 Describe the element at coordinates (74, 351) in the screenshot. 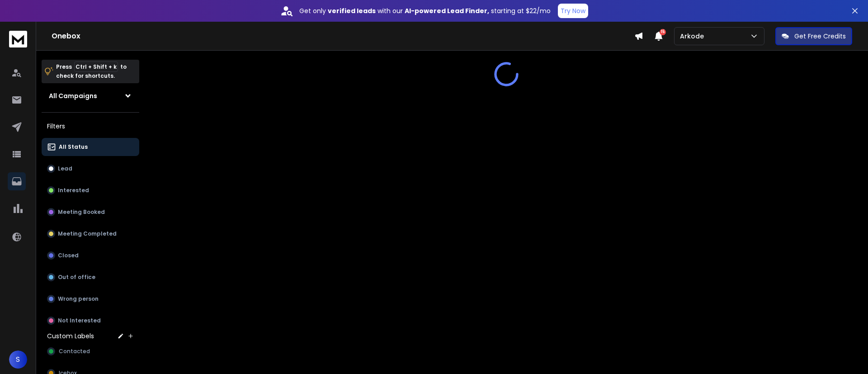

I see `span: Contacted` at that location.